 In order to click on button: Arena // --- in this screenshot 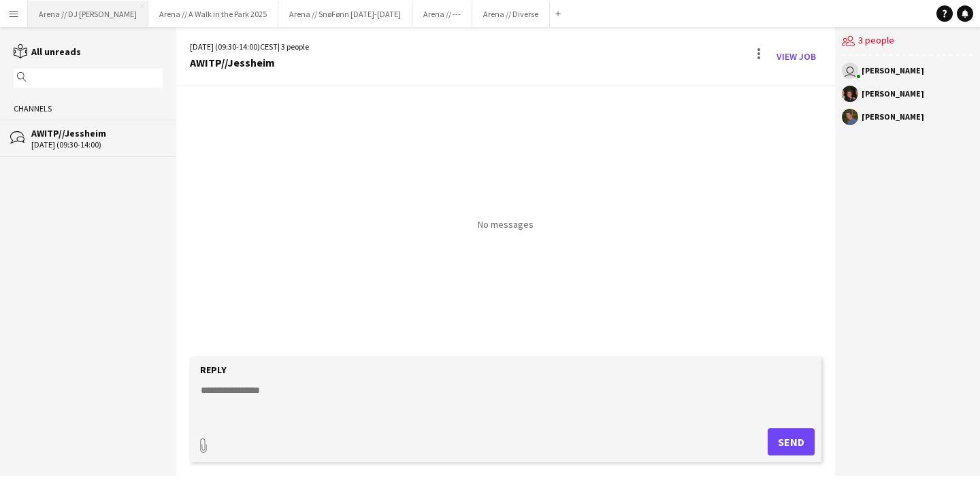, I will do `click(442, 14)`.